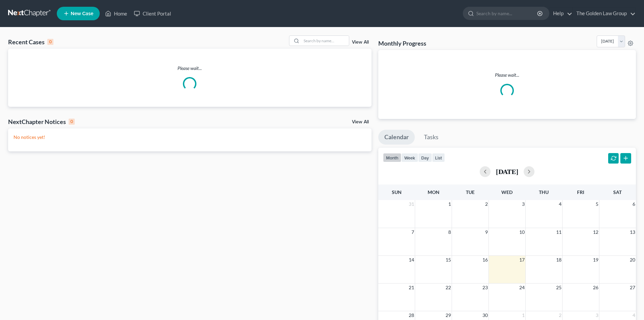  Describe the element at coordinates (486, 232) in the screenshot. I see `span: 9` at that location.